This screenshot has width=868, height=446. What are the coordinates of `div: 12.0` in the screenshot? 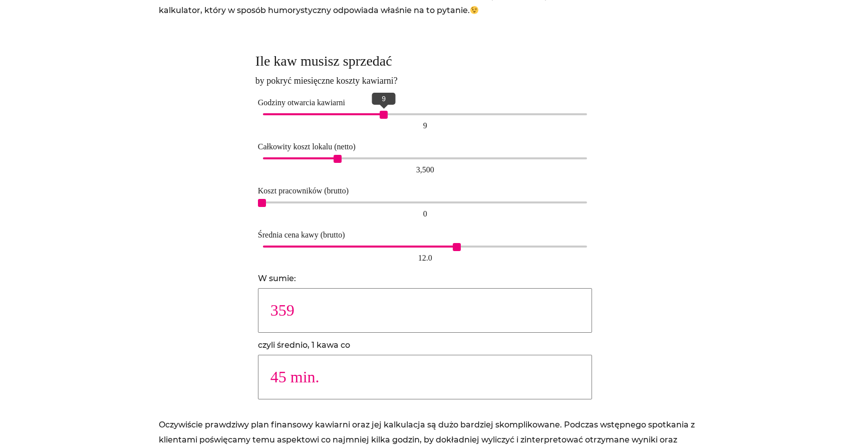 It's located at (425, 258).